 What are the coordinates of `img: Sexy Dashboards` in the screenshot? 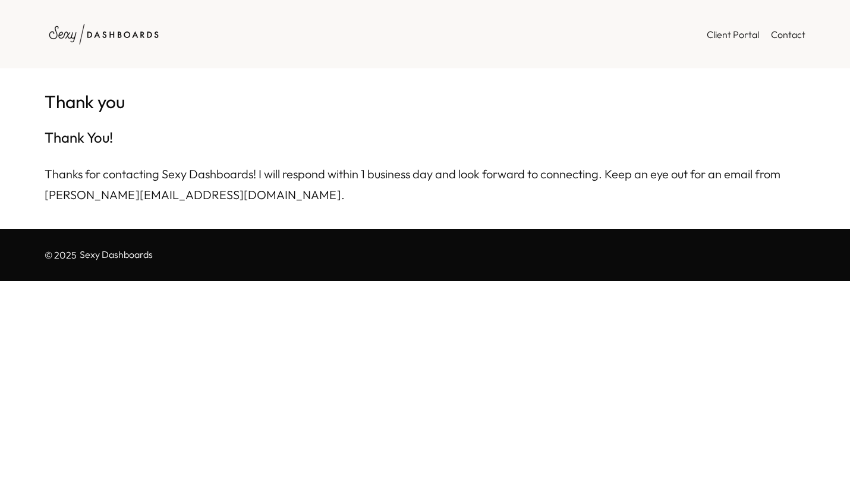 It's located at (104, 34).